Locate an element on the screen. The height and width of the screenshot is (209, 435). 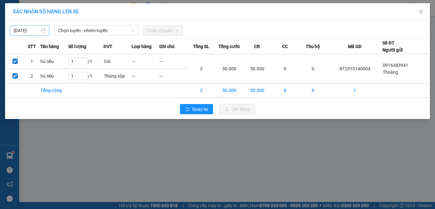
span: Quay lại is located at coordinates (200, 109).